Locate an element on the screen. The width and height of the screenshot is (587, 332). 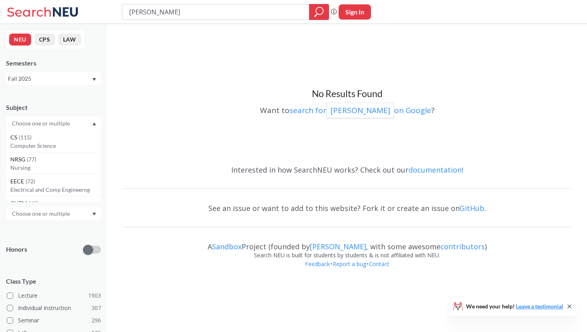
span: ( 69 ) is located at coordinates (34, 203).